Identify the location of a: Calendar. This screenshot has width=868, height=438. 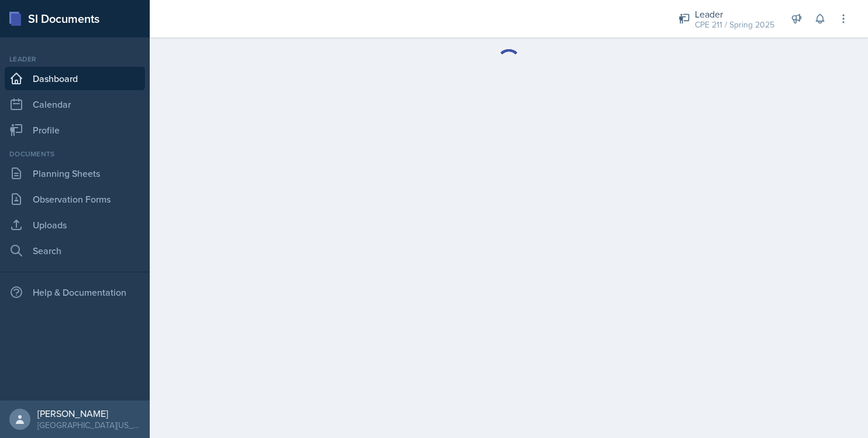
(75, 105).